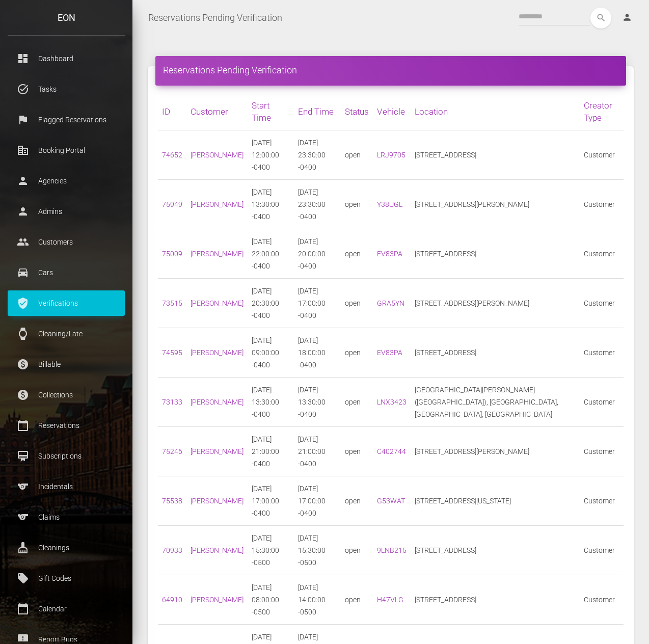 The image size is (649, 644). What do you see at coordinates (357, 112) in the screenshot?
I see `th: Status` at bounding box center [357, 112].